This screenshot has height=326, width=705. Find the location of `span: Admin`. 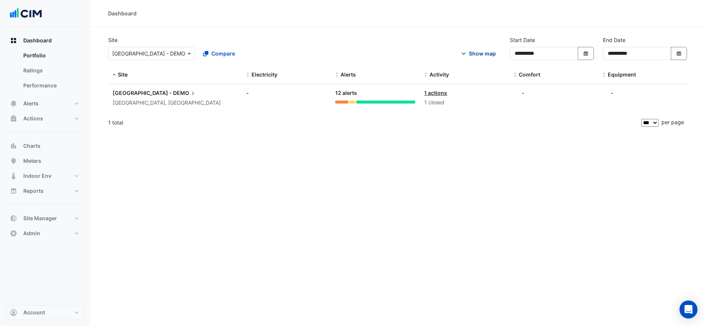

span: Admin is located at coordinates (32, 233).